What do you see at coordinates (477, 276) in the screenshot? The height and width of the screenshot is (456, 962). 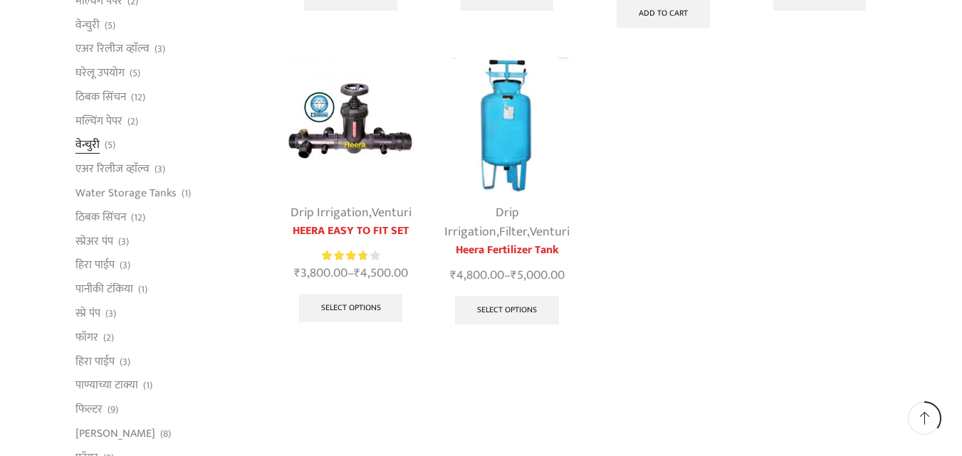 I see `bdi: 4,800.00` at bounding box center [477, 276].